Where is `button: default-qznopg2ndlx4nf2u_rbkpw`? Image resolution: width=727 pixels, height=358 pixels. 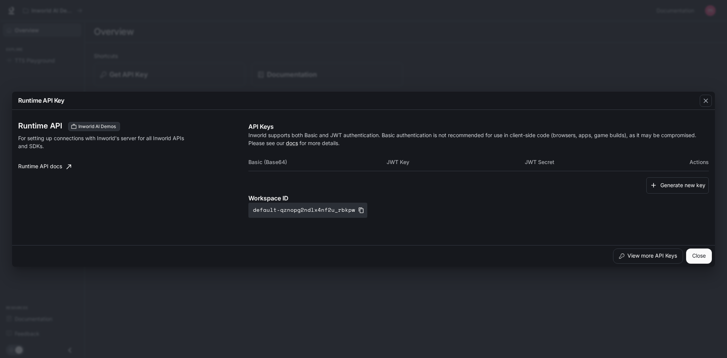 button: default-qznopg2ndlx4nf2u_rbkpw is located at coordinates (308, 210).